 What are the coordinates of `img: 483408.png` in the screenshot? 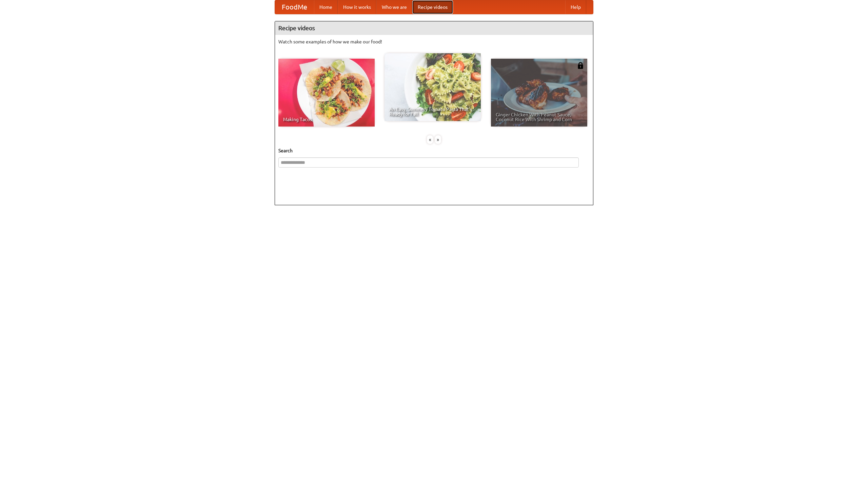 It's located at (581, 65).